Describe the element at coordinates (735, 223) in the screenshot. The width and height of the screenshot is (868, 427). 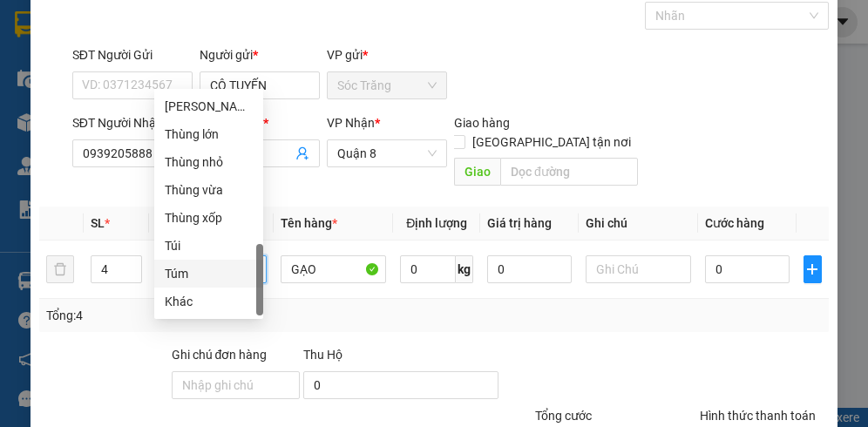
I see `span: Cước hàng` at that location.